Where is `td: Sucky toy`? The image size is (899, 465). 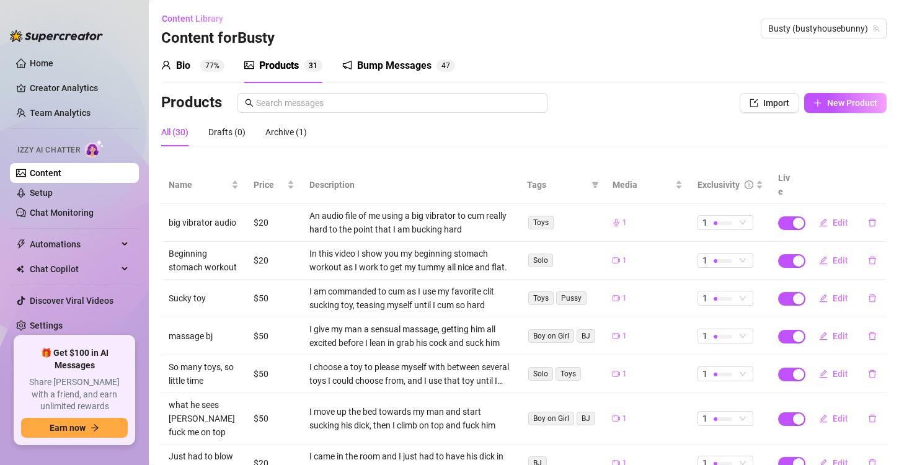 td: Sucky toy is located at coordinates (203, 298).